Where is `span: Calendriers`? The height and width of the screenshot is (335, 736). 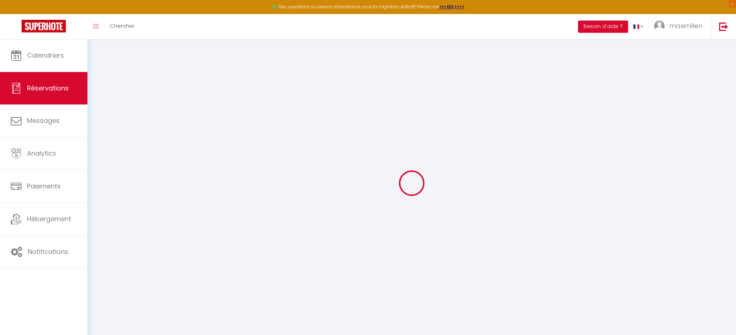
span: Calendriers is located at coordinates (45, 55).